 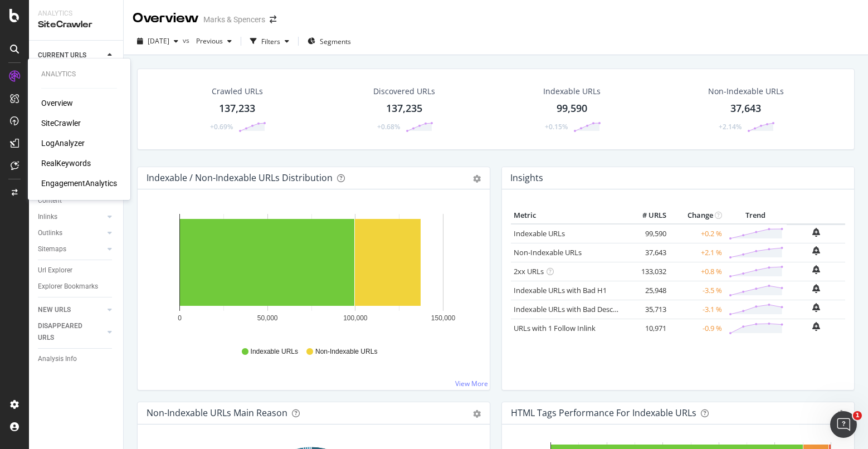 What do you see at coordinates (572, 91) in the screenshot?
I see `div: Indexable URLs` at bounding box center [572, 91].